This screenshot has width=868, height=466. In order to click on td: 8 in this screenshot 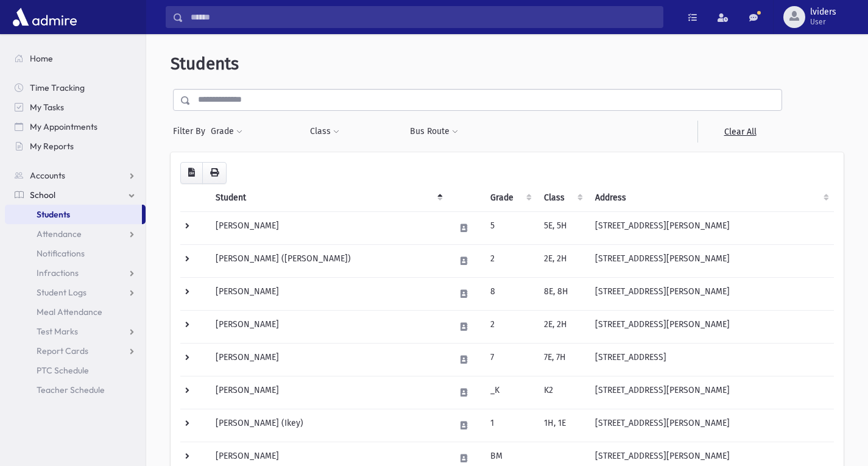, I will do `click(510, 294)`.